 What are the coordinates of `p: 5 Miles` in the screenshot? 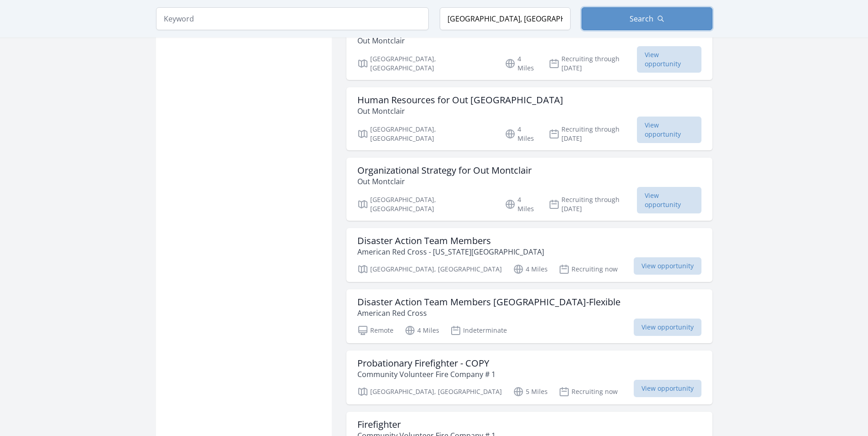 It's located at (530, 392).